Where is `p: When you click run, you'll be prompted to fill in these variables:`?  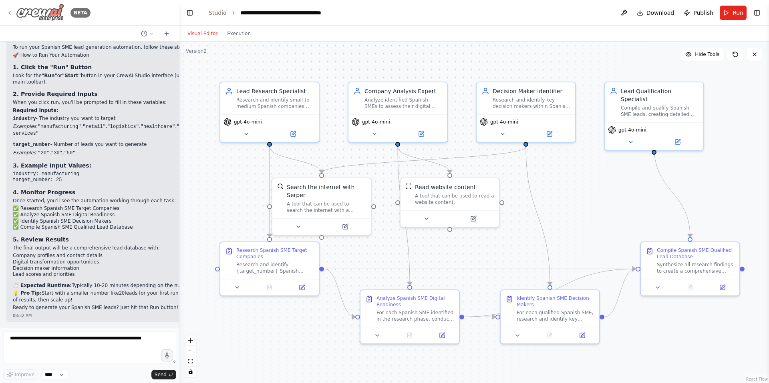
p: When you click run, you'll be prompted to fill in these variables: is located at coordinates (134, 103).